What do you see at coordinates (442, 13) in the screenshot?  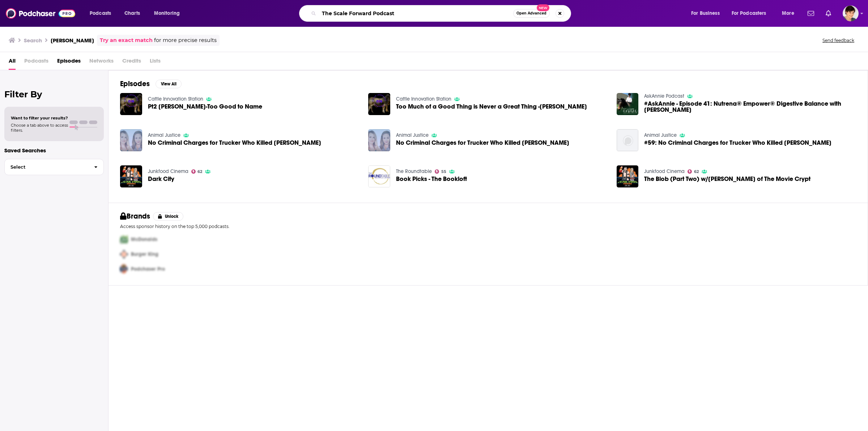 I see `div: Search podcasts, credits, & more...` at bounding box center [442, 13].